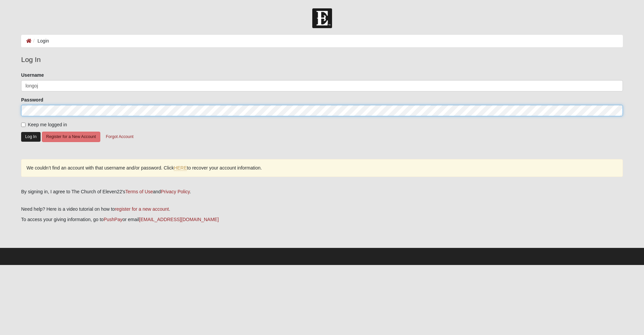  Describe the element at coordinates (142, 209) in the screenshot. I see `a: register for a new account` at that location.